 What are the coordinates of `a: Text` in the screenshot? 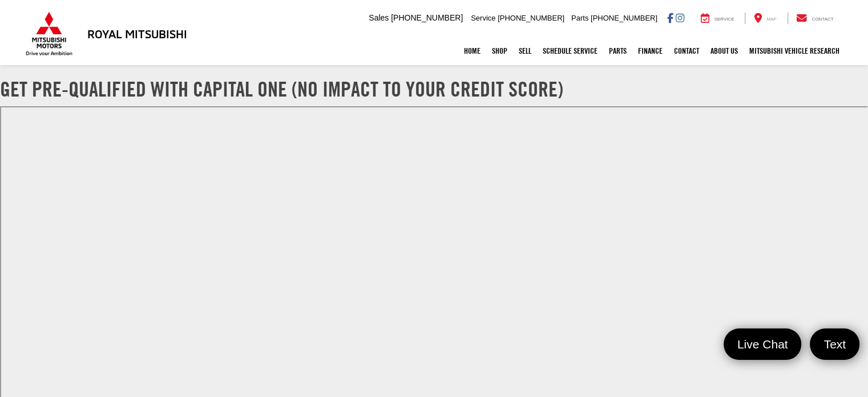 It's located at (834, 344).